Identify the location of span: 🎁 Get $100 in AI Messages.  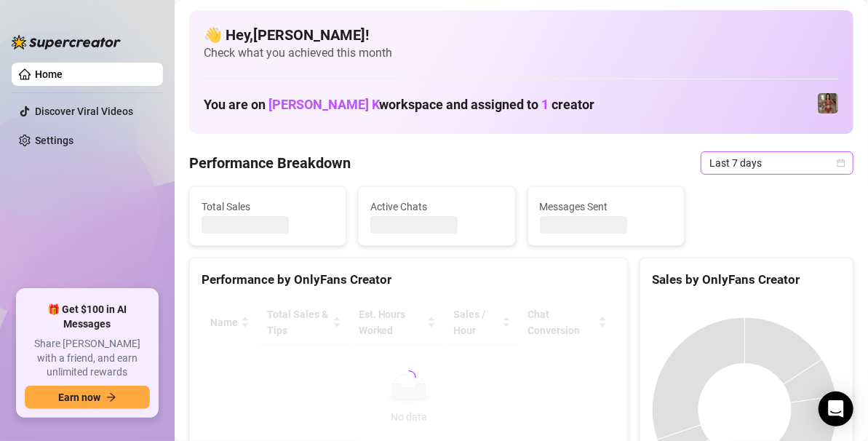
(88, 316).